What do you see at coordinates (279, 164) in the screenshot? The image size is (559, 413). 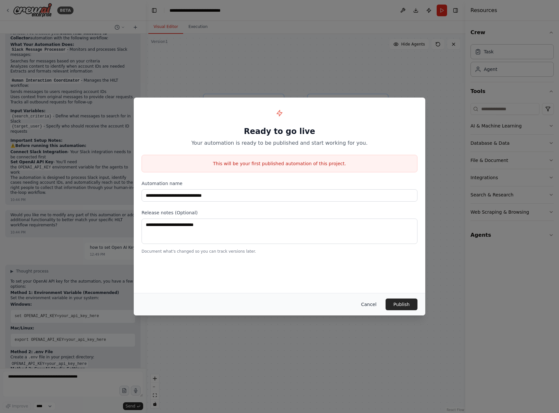 I see `p: This will be your first published automation of this project.` at bounding box center [279, 164].